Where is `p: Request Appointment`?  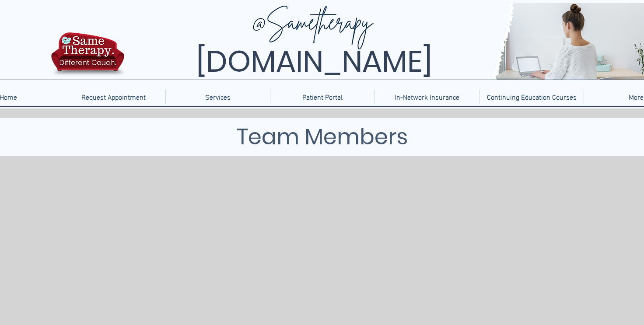 p: Request Appointment is located at coordinates (113, 97).